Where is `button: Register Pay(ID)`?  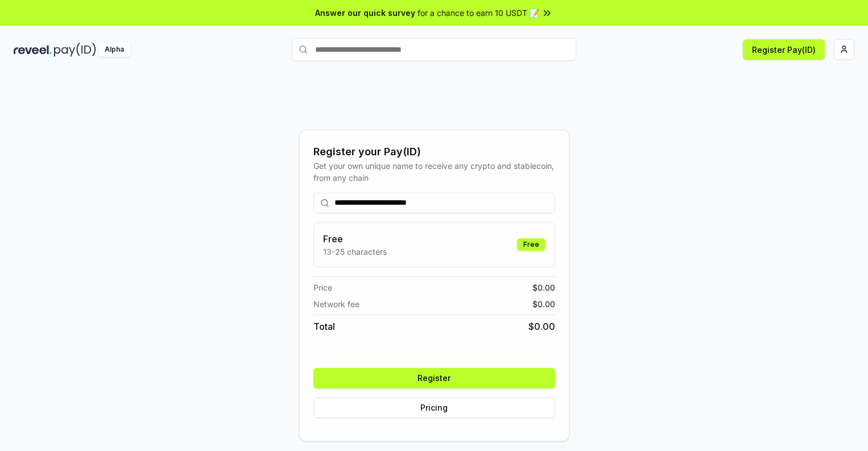 button: Register Pay(ID) is located at coordinates (784, 49).